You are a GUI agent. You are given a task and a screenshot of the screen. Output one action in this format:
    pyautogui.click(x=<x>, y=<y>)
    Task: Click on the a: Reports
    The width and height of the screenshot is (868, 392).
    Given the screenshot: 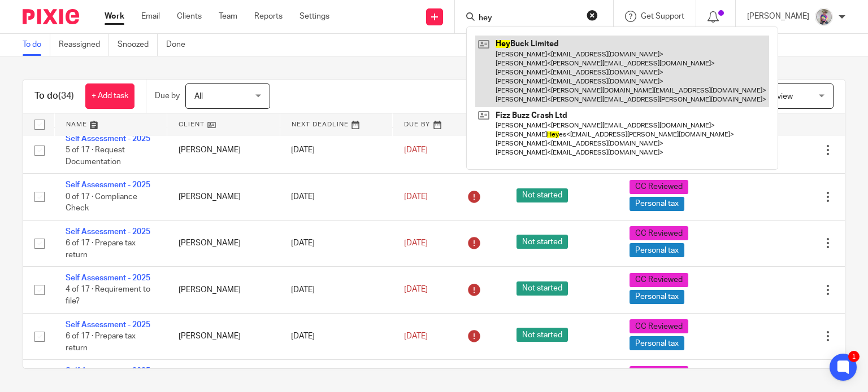 What is the action you would take?
    pyautogui.click(x=268, y=16)
    